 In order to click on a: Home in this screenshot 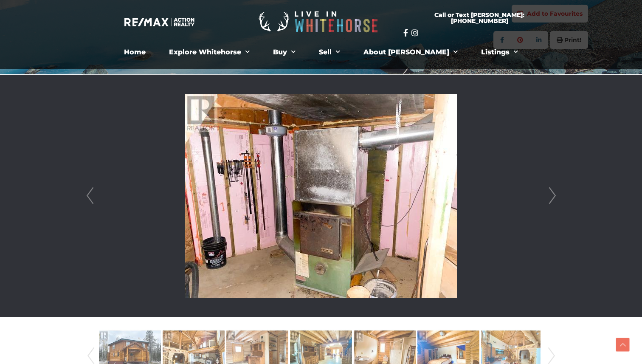, I will do `click(135, 52)`.